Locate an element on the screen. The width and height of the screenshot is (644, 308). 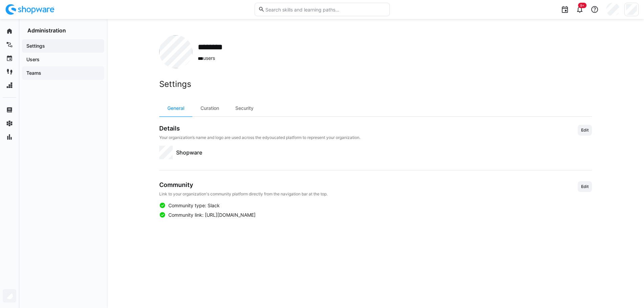
span: Shopware is located at coordinates (189, 153).